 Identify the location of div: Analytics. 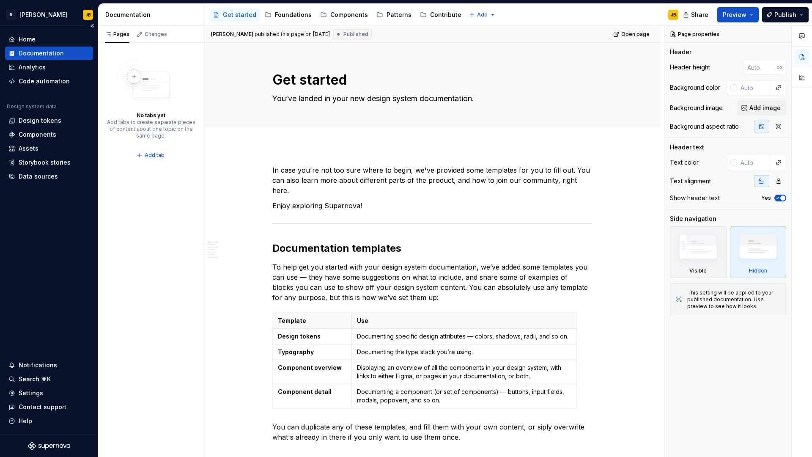
(32, 67).